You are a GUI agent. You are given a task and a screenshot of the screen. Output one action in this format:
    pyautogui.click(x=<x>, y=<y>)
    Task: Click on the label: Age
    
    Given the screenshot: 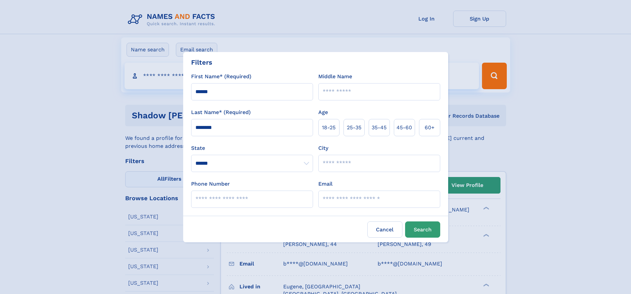 What is the action you would take?
    pyautogui.click(x=323, y=112)
    